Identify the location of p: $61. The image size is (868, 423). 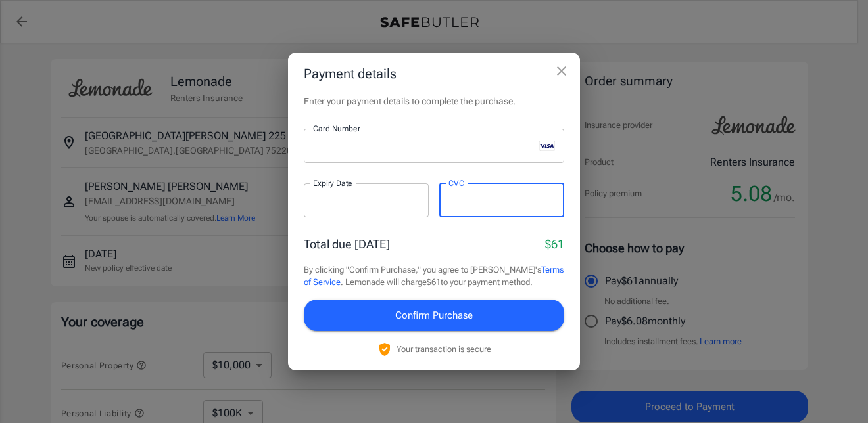
(554, 244).